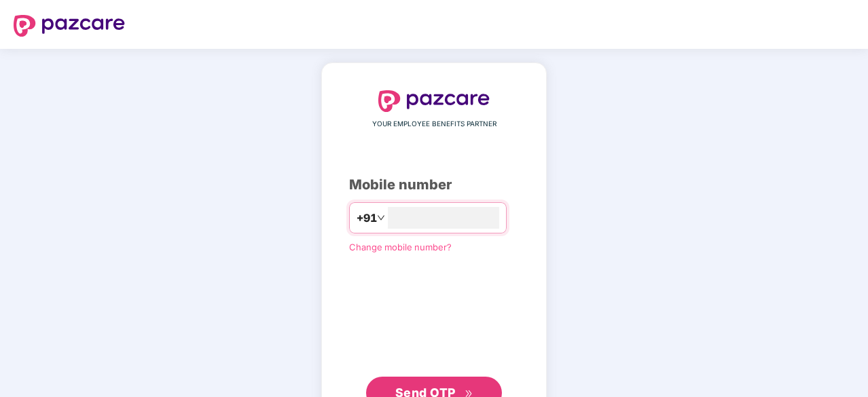  What do you see at coordinates (367, 218) in the screenshot?
I see `span: +91` at bounding box center [367, 218].